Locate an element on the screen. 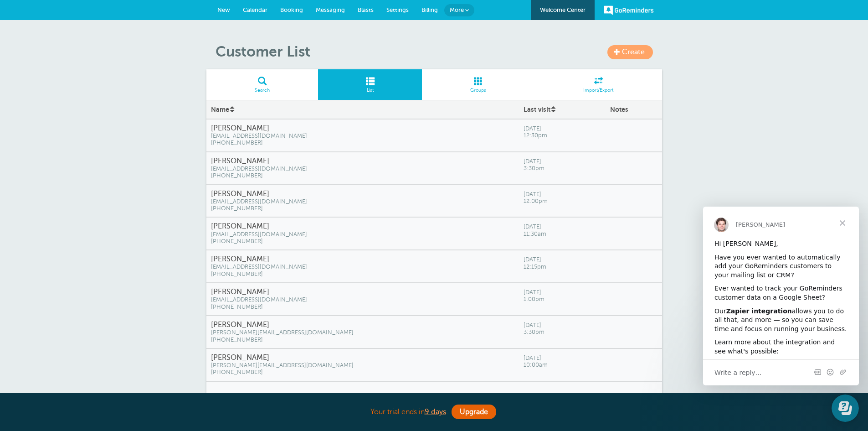  a: Name is located at coordinates (223, 110).